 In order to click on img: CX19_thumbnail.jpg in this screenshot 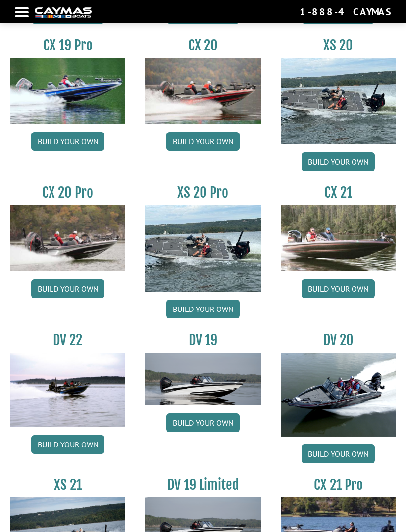, I will do `click(68, 91)`.